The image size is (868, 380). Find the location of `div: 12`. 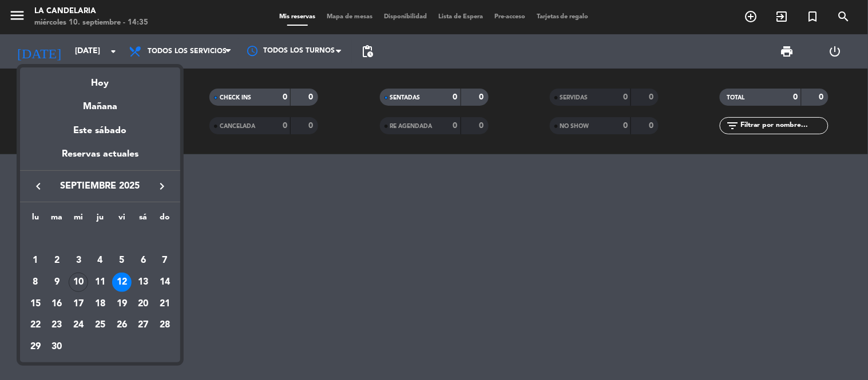

div: 12 is located at coordinates (122, 282).